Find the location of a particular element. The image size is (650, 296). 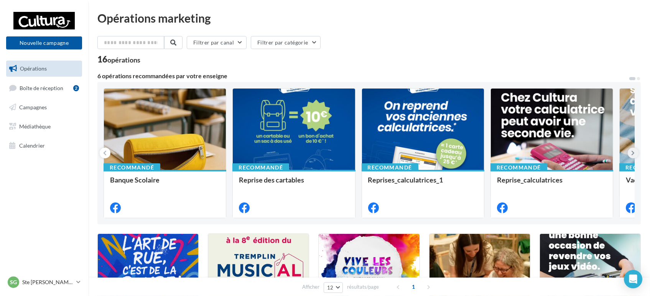

span: Opérations is located at coordinates (33, 68).